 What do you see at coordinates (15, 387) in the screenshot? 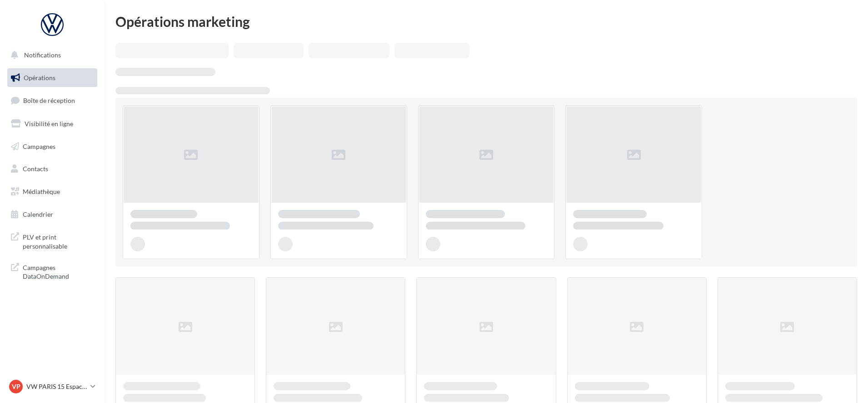
I see `span: VP` at bounding box center [15, 387].